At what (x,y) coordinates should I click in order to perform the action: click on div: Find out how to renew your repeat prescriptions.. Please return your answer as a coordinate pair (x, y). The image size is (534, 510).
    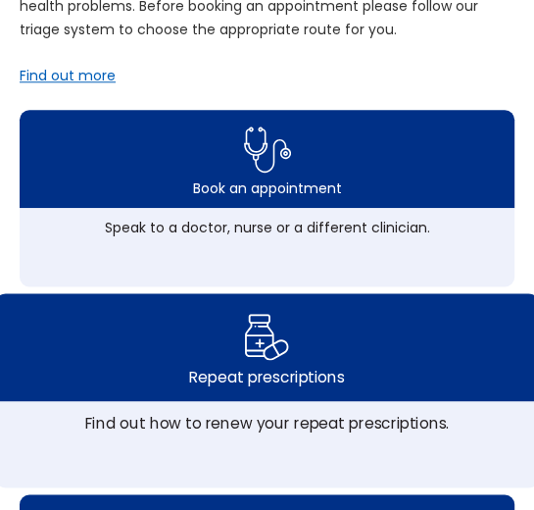
    Looking at the image, I should click on (268, 422).